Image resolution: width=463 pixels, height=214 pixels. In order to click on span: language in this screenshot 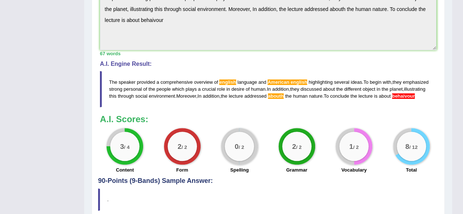, I will do `click(247, 82)`.